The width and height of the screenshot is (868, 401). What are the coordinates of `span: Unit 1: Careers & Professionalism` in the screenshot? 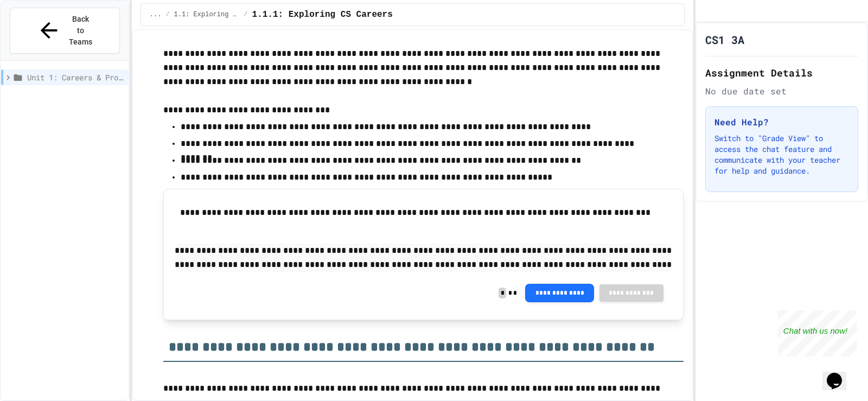 It's located at (76, 77).